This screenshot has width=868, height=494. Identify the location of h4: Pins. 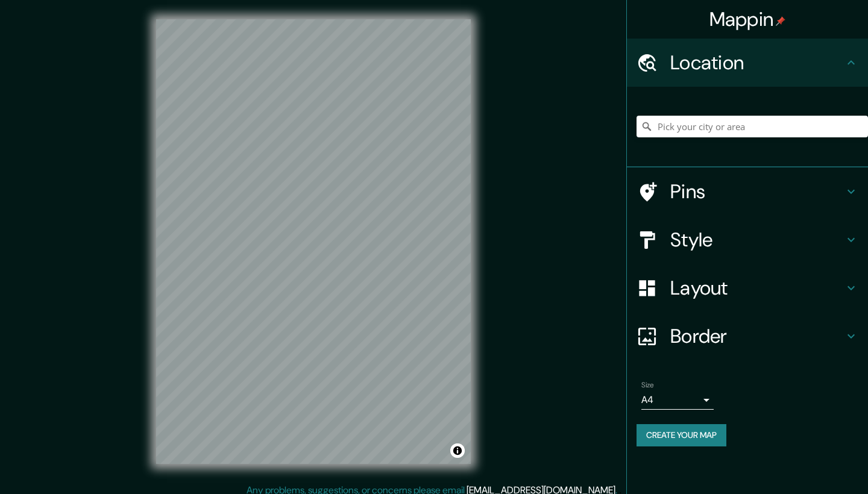
(757, 192).